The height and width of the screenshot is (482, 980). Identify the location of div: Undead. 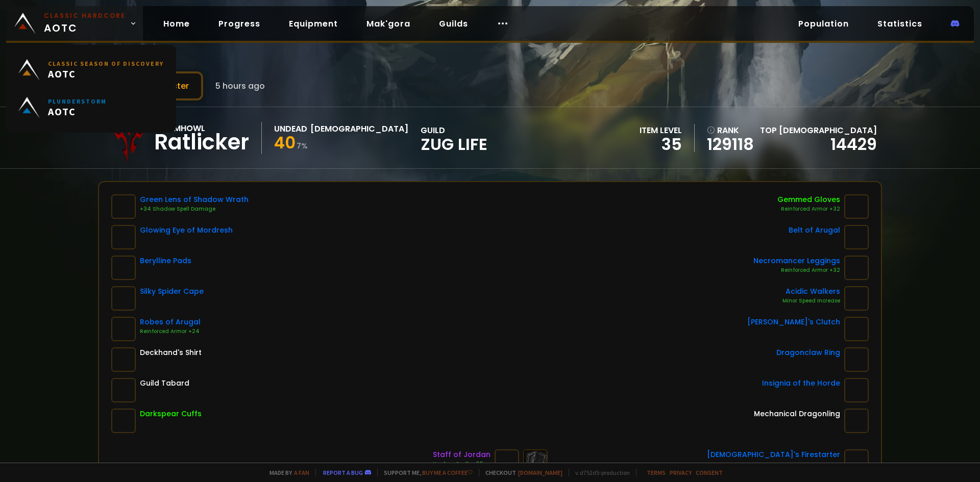
(290, 129).